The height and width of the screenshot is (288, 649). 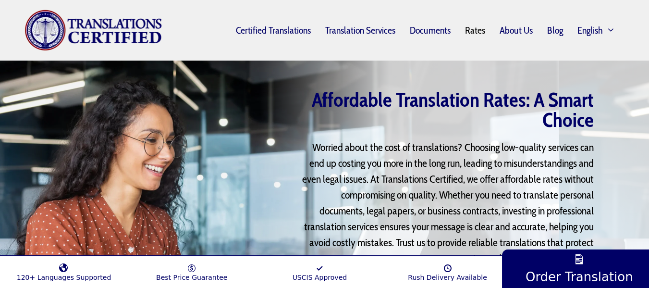 I want to click on span: English, so click(x=590, y=30).